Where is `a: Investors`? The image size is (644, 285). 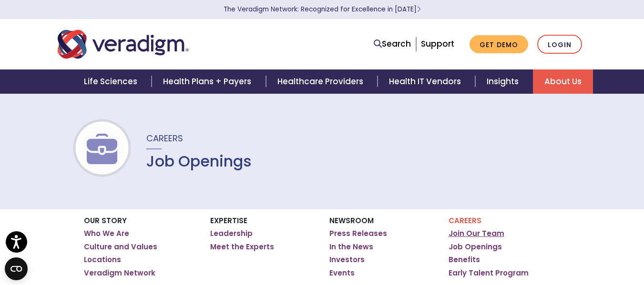
a: Investors is located at coordinates (347, 260).